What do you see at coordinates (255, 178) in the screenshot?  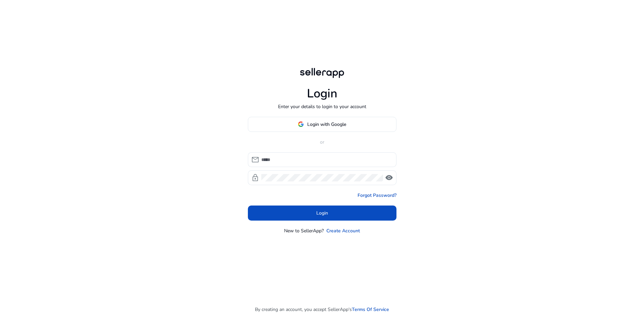 I see `span: lock` at bounding box center [255, 178].